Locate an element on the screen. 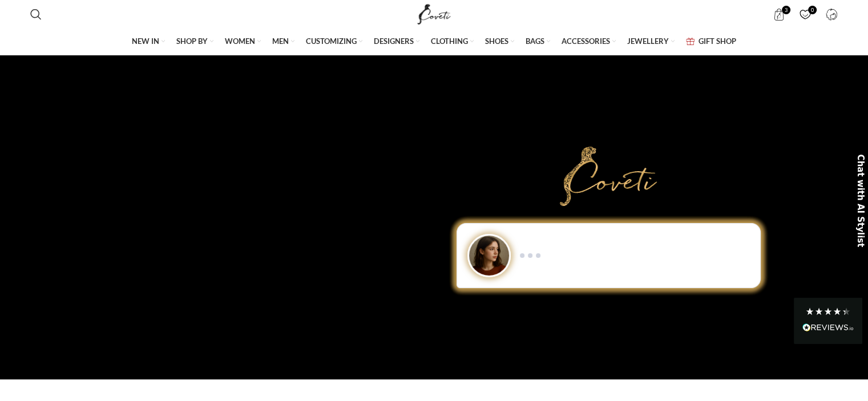 Image resolution: width=868 pixels, height=401 pixels. span: ACCESSORIES is located at coordinates (586, 41).